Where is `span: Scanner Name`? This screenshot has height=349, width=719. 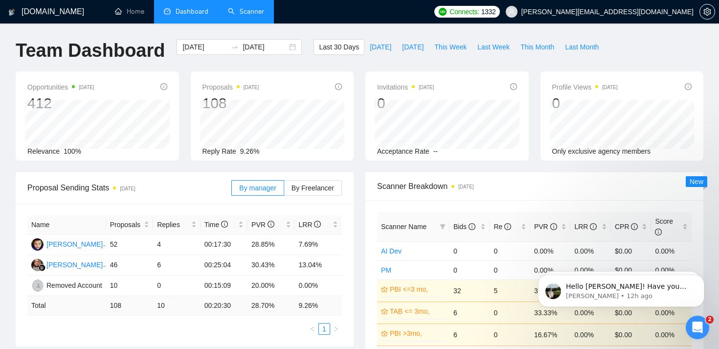
span: Scanner Name is located at coordinates (404, 226).